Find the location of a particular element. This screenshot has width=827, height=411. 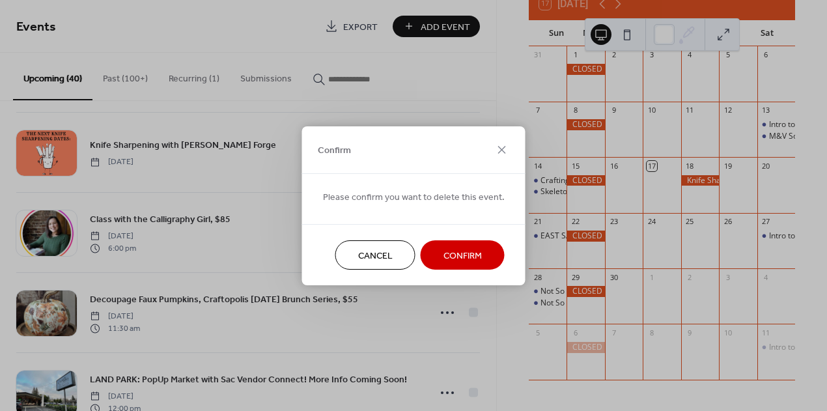

span: Cancel is located at coordinates (375, 255).